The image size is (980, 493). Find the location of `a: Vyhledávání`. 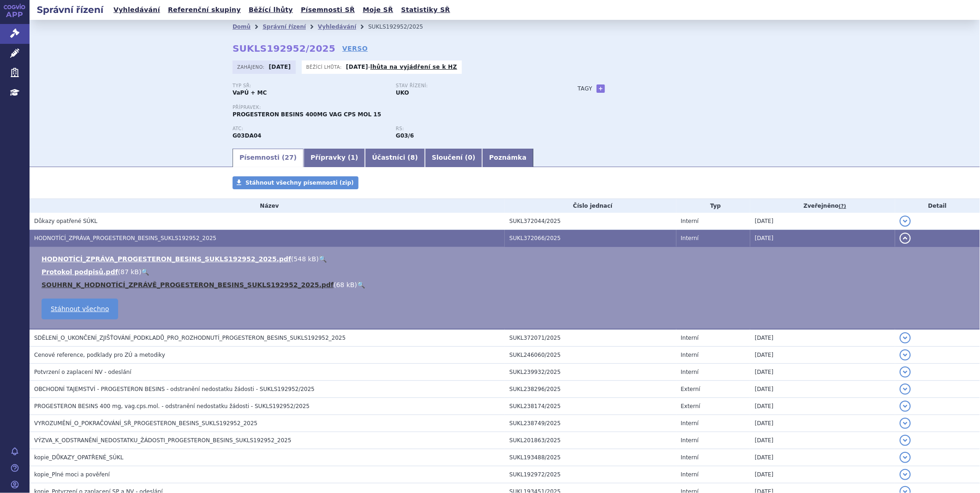

a: Vyhledávání is located at coordinates (337, 26).